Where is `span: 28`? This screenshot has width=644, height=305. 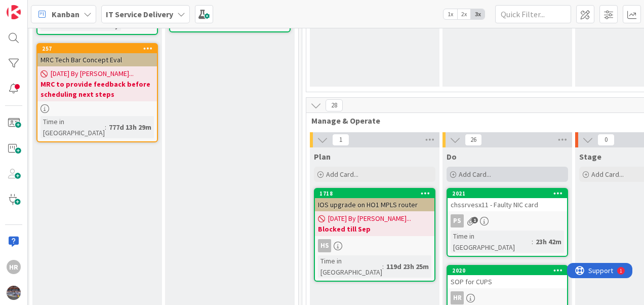
span: 28 is located at coordinates (334, 105).